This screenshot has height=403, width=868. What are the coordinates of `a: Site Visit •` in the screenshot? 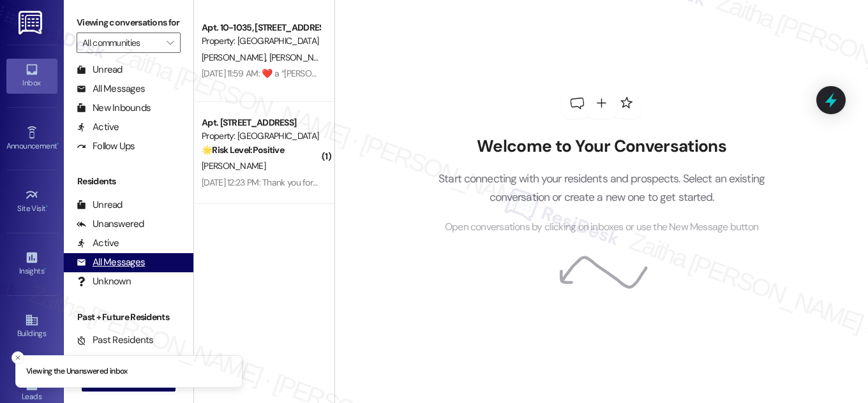 It's located at (32, 201).